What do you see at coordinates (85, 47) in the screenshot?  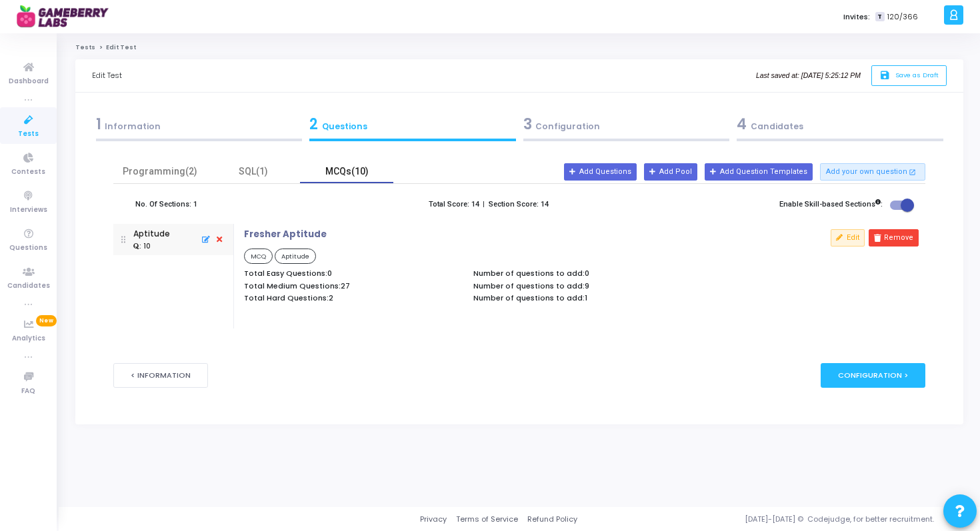 I see `a: Tests` at bounding box center [85, 47].